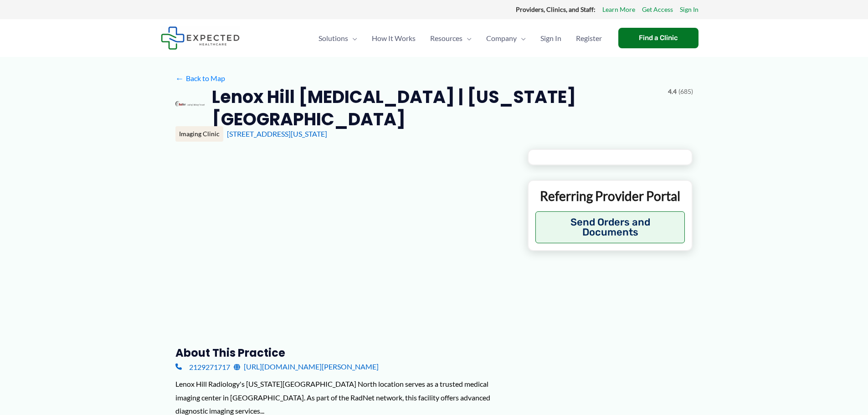 The width and height of the screenshot is (868, 415). I want to click on span: 4.4, so click(672, 92).